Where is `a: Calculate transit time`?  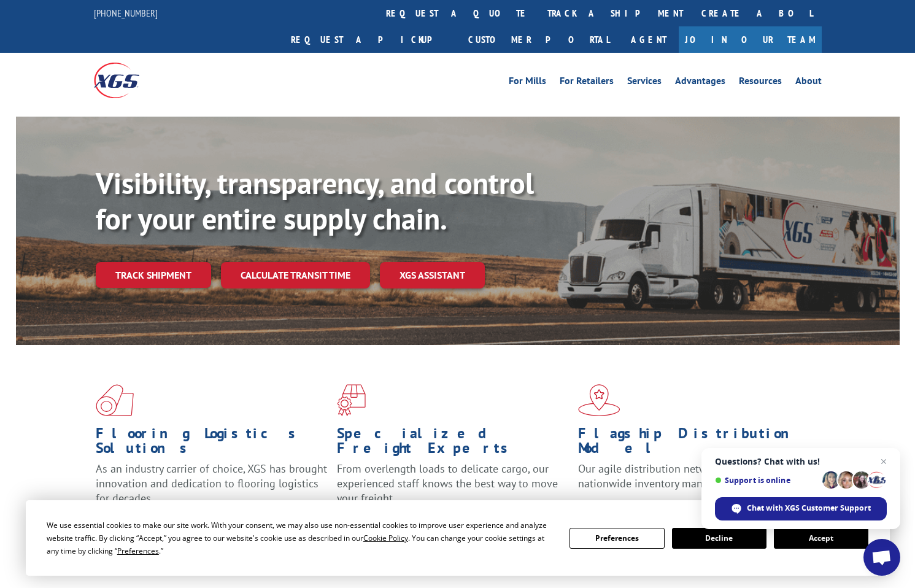 a: Calculate transit time is located at coordinates (295, 275).